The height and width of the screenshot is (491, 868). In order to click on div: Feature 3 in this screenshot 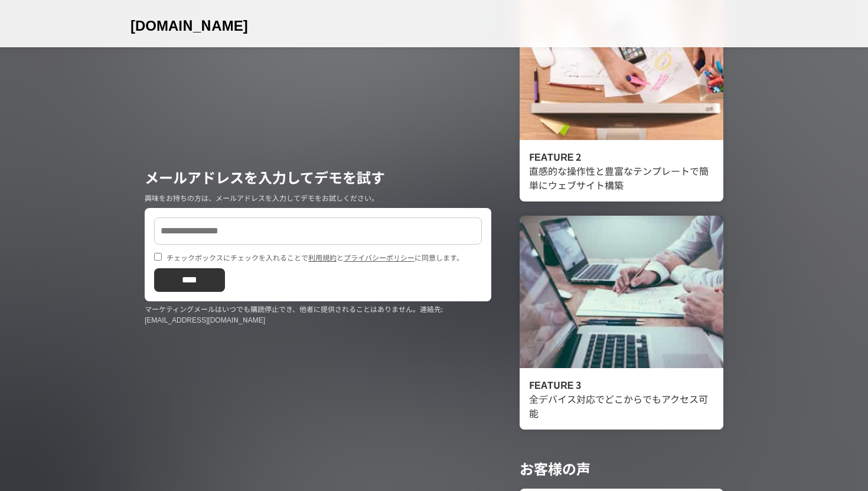, I will do `click(621, 384)`.